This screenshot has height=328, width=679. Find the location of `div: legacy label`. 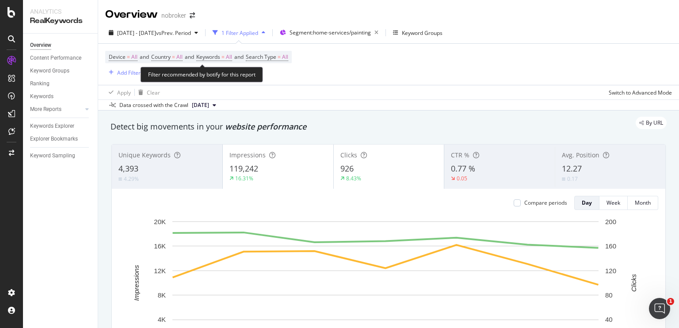

div: legacy label is located at coordinates (651, 123).